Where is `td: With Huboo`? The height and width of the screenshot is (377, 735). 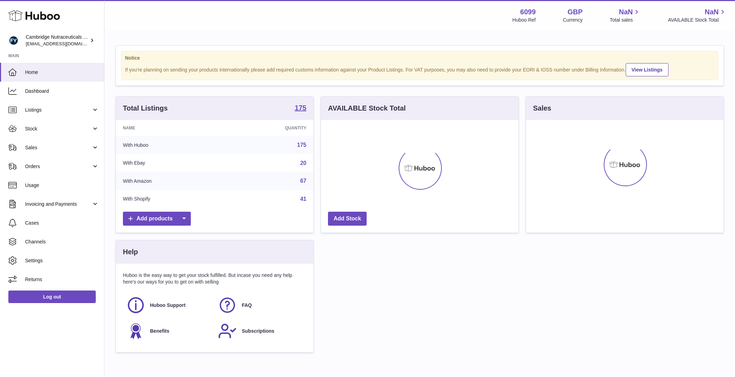
td: With Huboo is located at coordinates (170, 145).